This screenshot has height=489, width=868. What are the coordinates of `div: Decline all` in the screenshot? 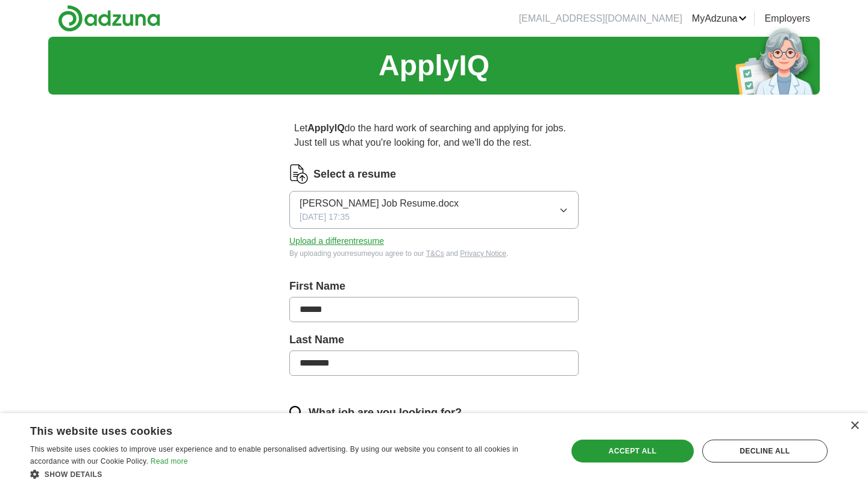 It's located at (765, 451).